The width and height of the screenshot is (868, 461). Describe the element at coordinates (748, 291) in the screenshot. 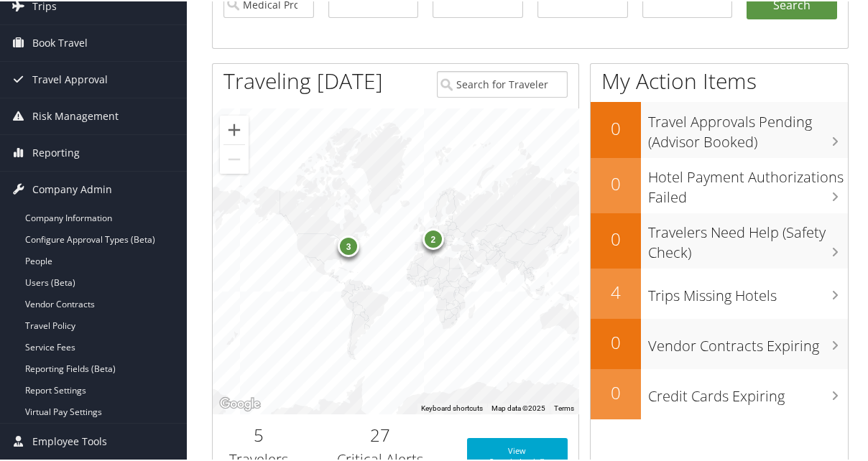

I see `h3: Trips Missing Hotels` at that location.